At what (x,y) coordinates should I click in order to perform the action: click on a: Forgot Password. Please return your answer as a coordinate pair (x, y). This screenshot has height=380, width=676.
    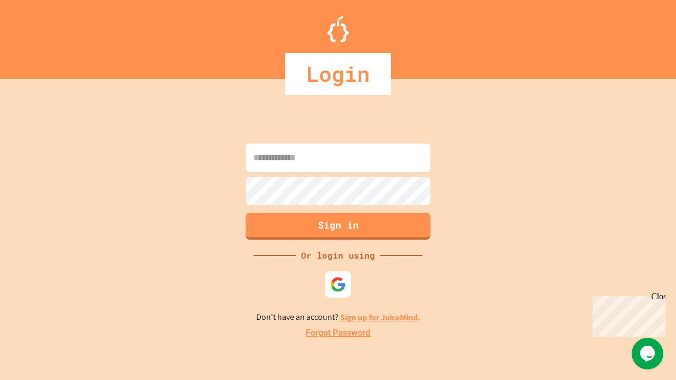
    Looking at the image, I should click on (338, 333).